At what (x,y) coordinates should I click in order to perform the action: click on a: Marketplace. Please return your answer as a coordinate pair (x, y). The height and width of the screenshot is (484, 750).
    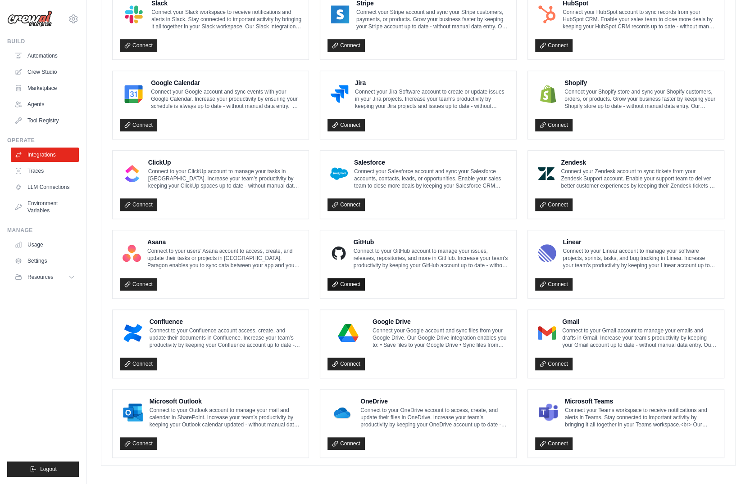
    Looking at the image, I should click on (45, 88).